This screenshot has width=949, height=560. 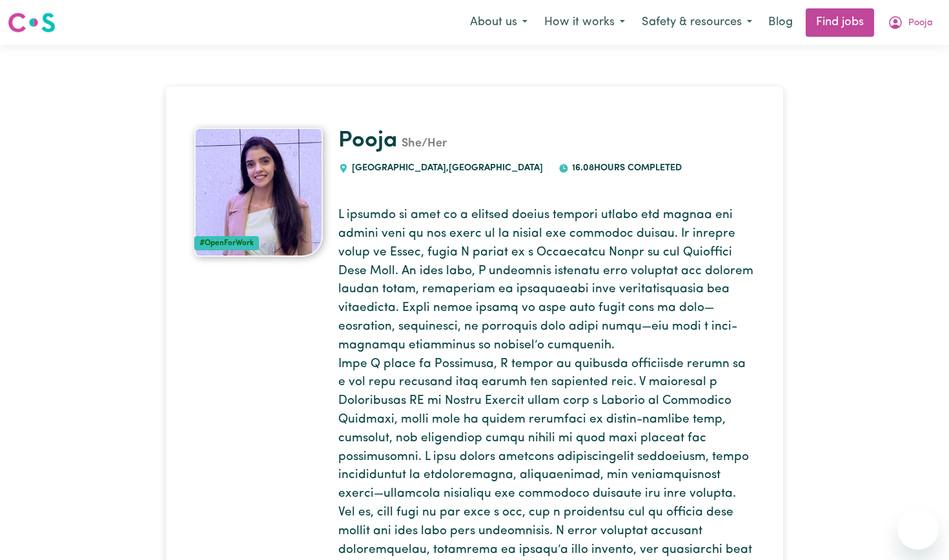 What do you see at coordinates (584, 23) in the screenshot?
I see `button: How it works` at bounding box center [584, 23].